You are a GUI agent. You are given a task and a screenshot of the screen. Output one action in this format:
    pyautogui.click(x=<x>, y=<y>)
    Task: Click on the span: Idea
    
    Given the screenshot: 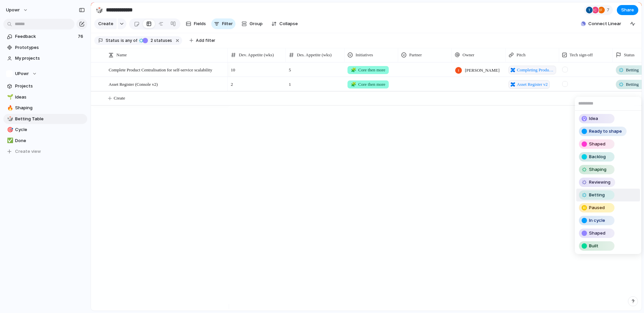 What is the action you would take?
    pyautogui.click(x=593, y=118)
    